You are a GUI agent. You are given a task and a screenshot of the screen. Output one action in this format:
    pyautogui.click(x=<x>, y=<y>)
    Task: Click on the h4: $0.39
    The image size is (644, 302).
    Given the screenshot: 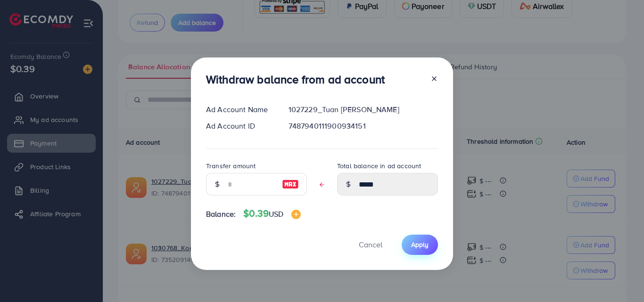 What is the action you would take?
    pyautogui.click(x=271, y=214)
    